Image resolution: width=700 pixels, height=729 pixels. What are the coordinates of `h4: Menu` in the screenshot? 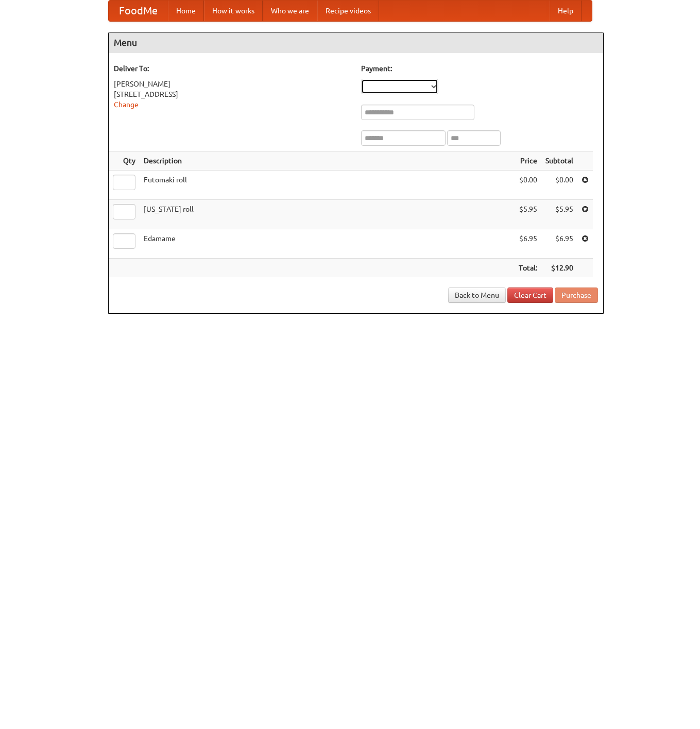 It's located at (356, 43).